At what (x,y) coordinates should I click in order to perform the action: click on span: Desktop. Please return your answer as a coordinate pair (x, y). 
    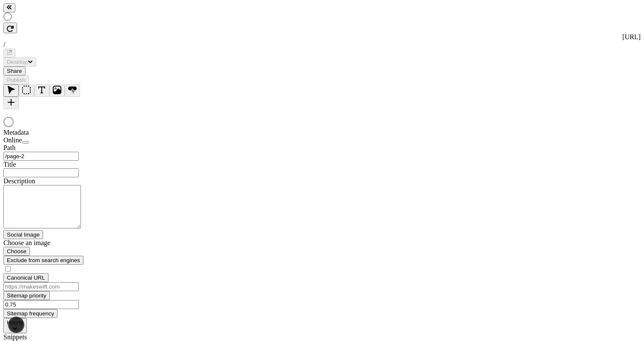
    Looking at the image, I should click on (17, 62).